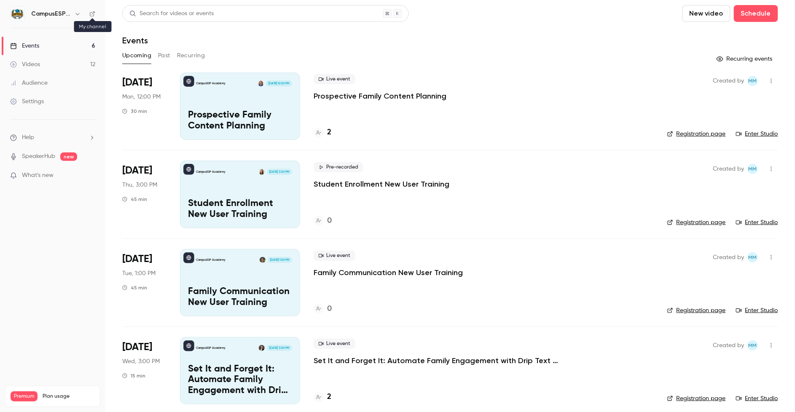 This screenshot has width=795, height=412. I want to click on span: Help, so click(28, 137).